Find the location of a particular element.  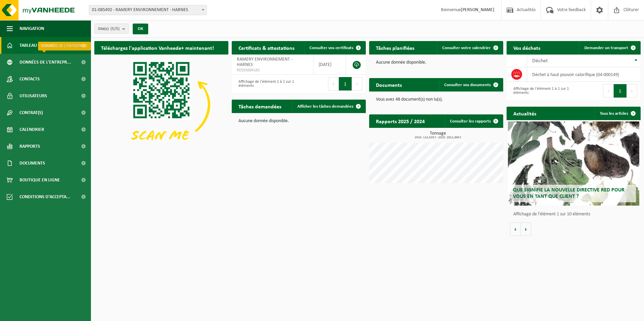

span: Contacts is located at coordinates (30, 79).